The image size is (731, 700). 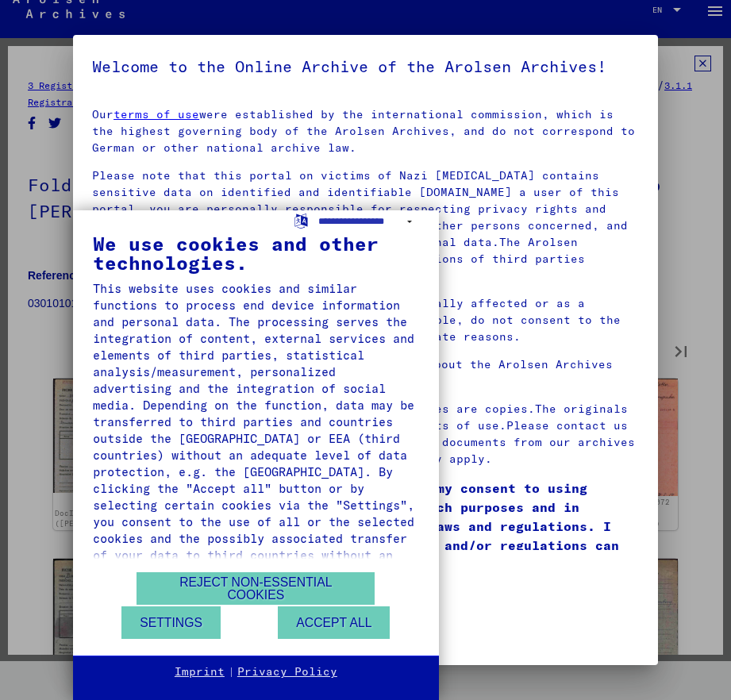 What do you see at coordinates (199, 672) in the screenshot?
I see `a: Imprint` at bounding box center [199, 672].